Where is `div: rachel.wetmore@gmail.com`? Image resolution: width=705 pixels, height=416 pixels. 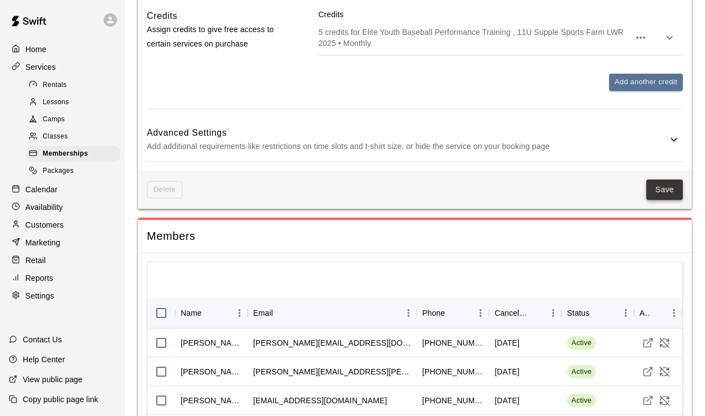 div: rachel.wetmore@gmail.com is located at coordinates (332, 372).